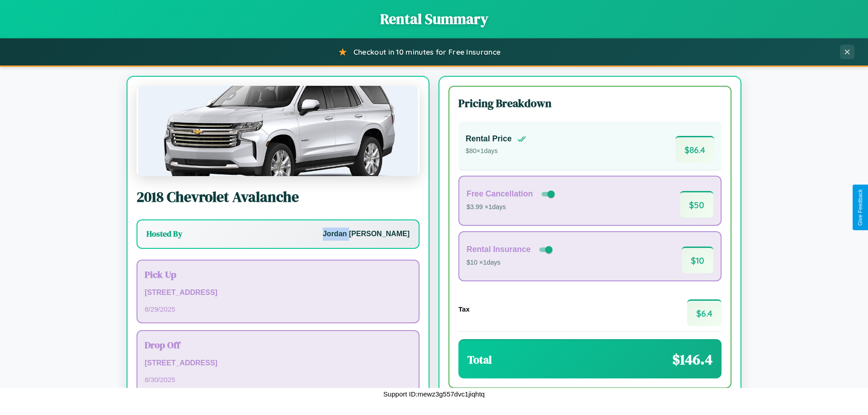  I want to click on p: $ 80 × 1 days, so click(496, 151).